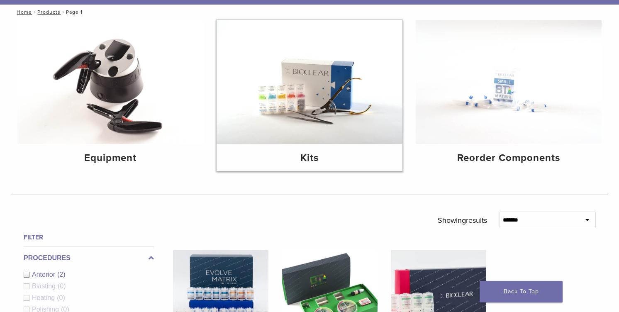  I want to click on a: Reorder Components, so click(508, 95).